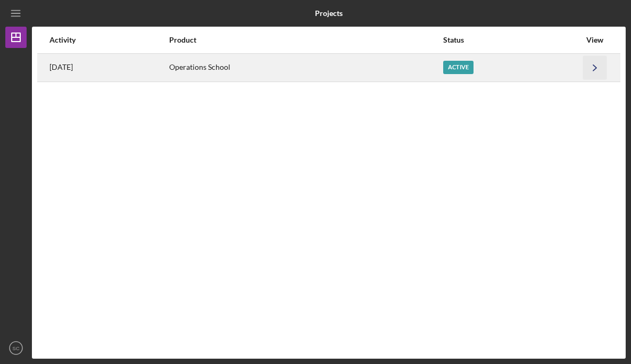  I want to click on text: SC, so click(15, 348).